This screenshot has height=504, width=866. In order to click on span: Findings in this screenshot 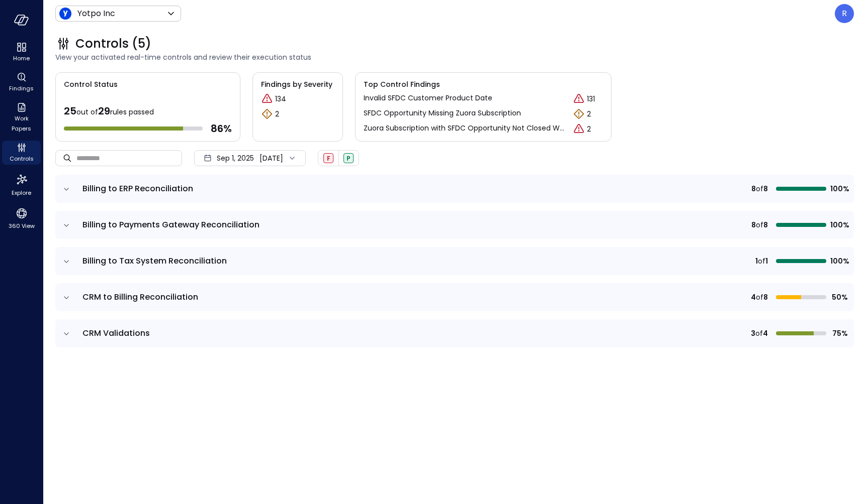, I will do `click(21, 88)`.